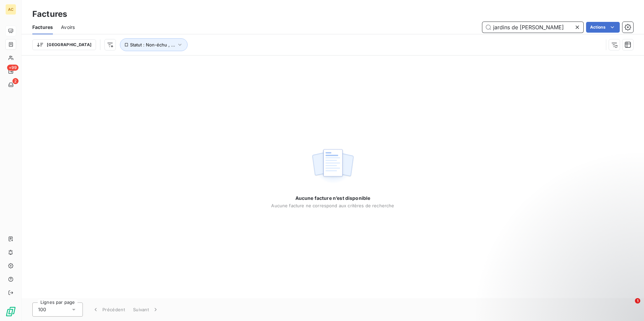 This screenshot has height=321, width=644. I want to click on div: AC, so click(11, 9).